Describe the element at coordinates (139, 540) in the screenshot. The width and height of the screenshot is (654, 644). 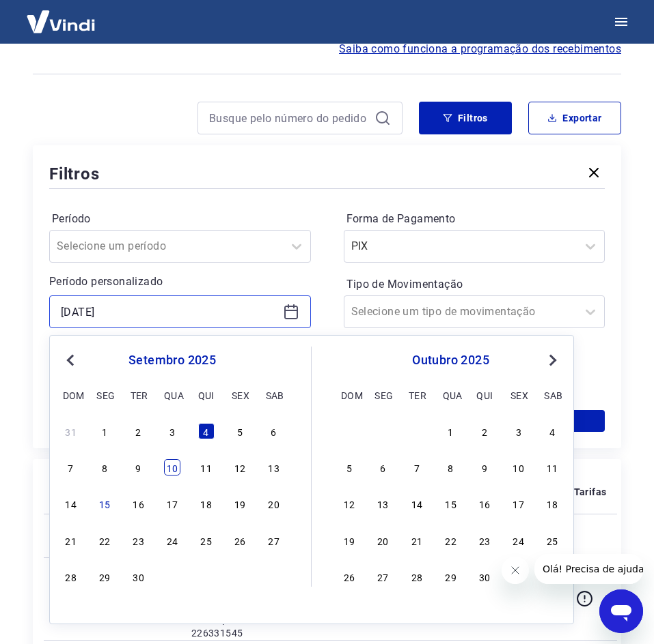
I see `div: Choose terça-feira, 23 de setembro de 2025` at that location.